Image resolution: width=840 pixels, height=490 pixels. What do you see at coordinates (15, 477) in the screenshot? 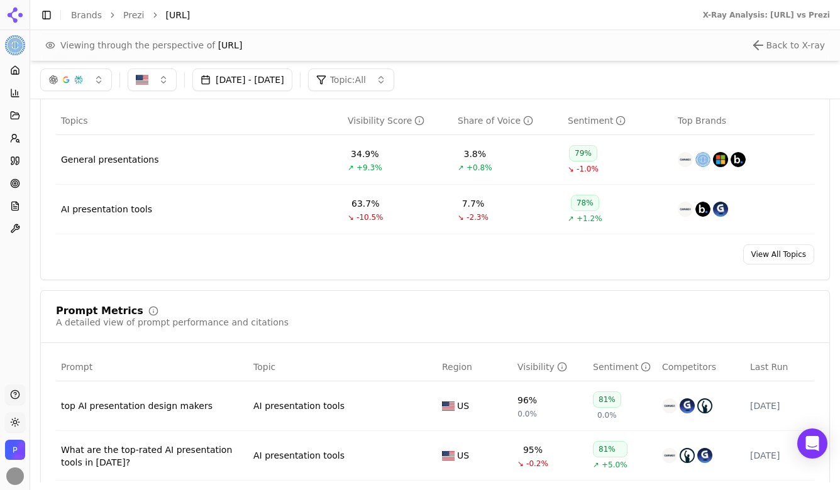
I see `button: Open user button` at bounding box center [15, 477].